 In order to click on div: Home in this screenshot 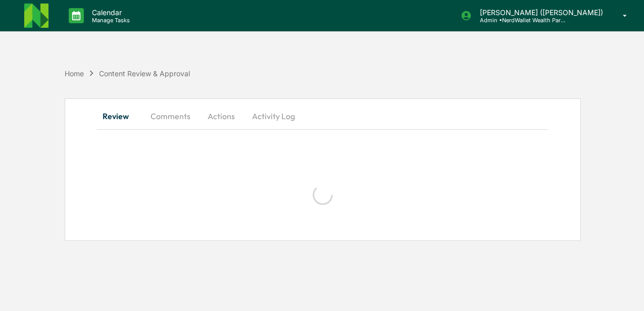, I will do `click(74, 73)`.